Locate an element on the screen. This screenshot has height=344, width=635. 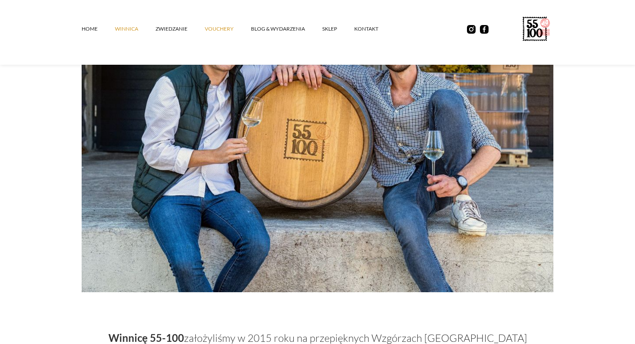
a: Home is located at coordinates (98, 29).